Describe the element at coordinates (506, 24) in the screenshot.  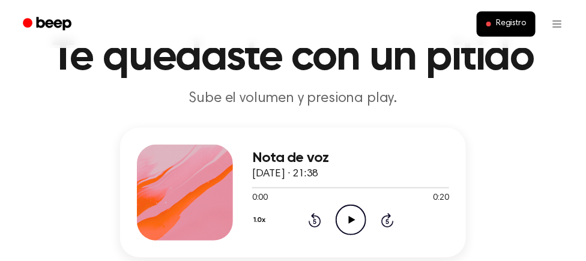
I see `button: Registro` at that location.